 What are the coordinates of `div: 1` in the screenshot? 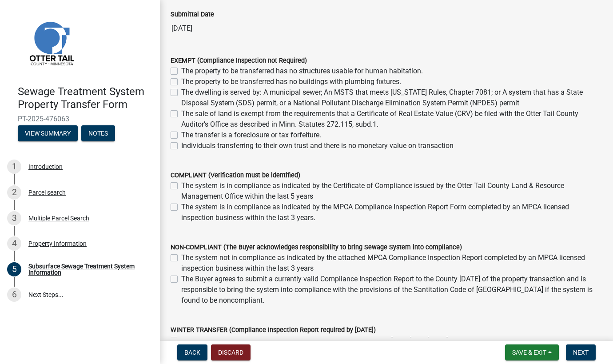 It's located at (14, 167).